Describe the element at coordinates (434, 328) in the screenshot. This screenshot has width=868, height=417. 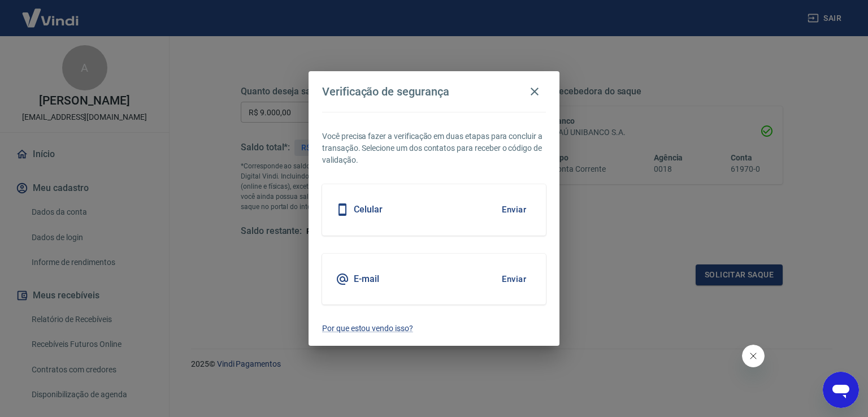
I see `p: Por que estou vendo isso?` at that location.